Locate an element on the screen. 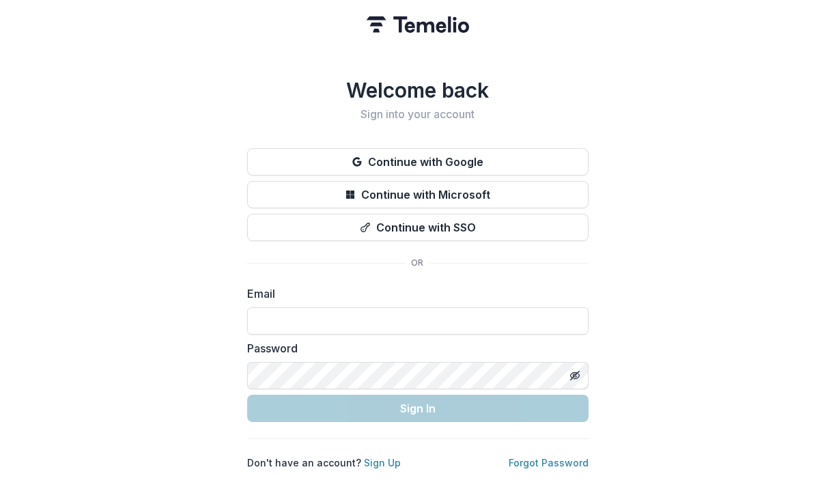  button: Continue with Microsoft is located at coordinates (418, 195).